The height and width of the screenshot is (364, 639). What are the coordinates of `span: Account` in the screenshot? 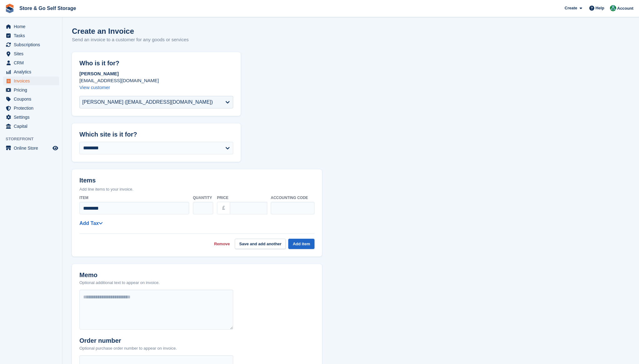 It's located at (625, 9).